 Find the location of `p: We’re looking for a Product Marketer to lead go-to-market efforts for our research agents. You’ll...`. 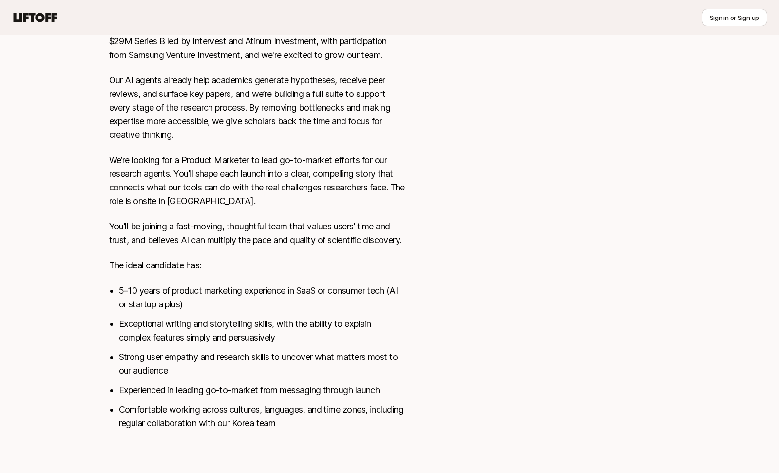

p: We’re looking for a Product Marketer to lead go-to-market efforts for our research agents. You’ll... is located at coordinates (257, 181).